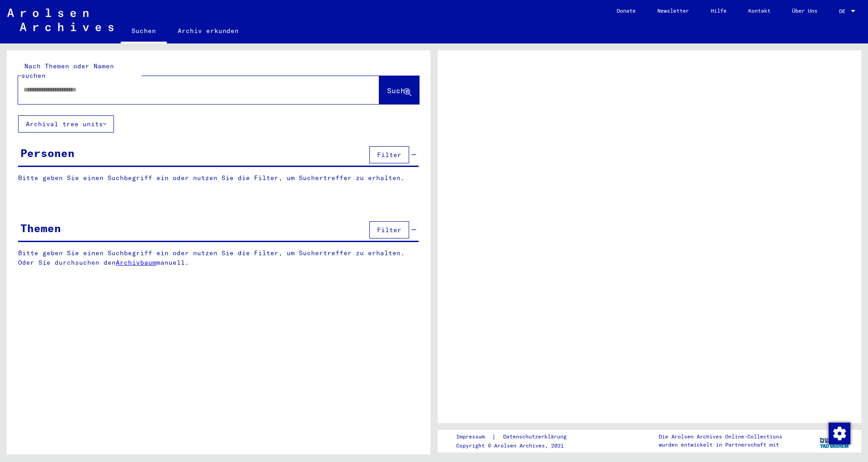  Describe the element at coordinates (41, 228) in the screenshot. I see `div: Themen` at that location.